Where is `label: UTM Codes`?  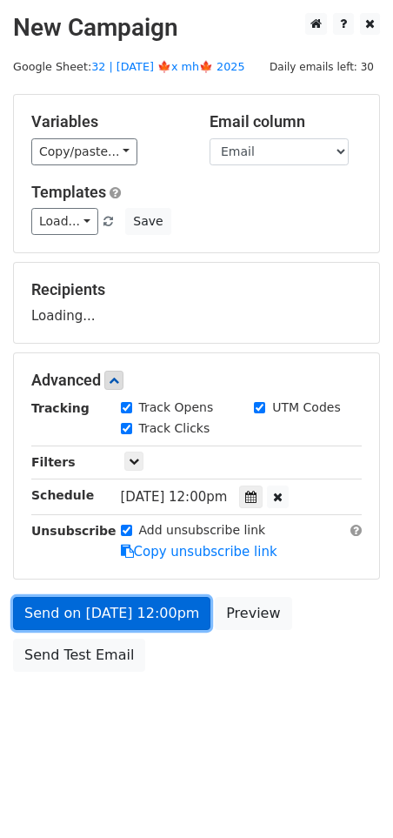
label: UTM Codes is located at coordinates (306, 407).